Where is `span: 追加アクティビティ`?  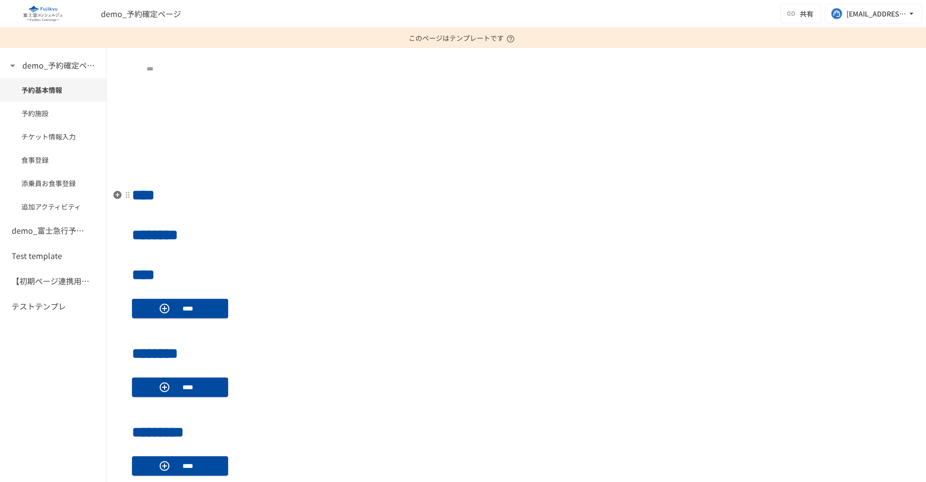 span: 追加アクティビティ is located at coordinates (53, 206).